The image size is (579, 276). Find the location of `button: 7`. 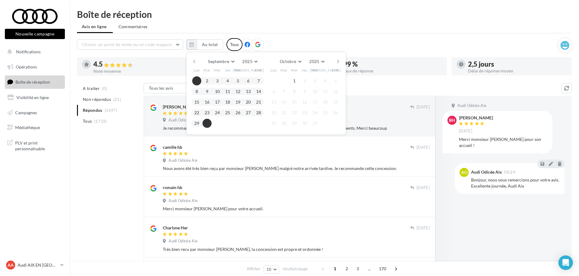

button: 7 is located at coordinates (284, 92).